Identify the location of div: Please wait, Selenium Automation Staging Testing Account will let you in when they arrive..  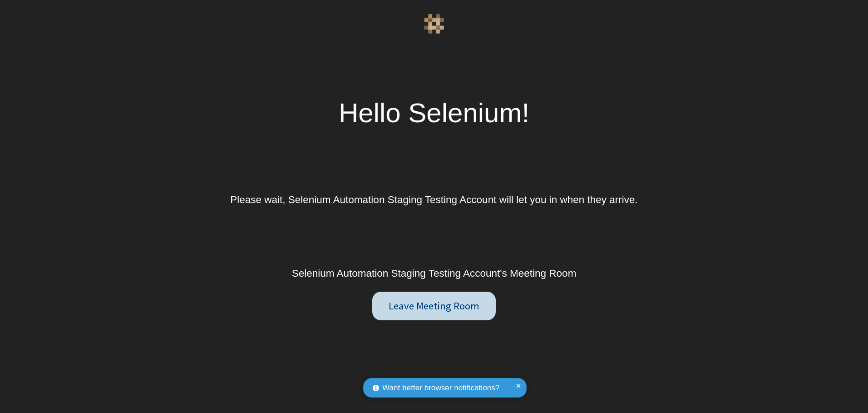
(434, 200).